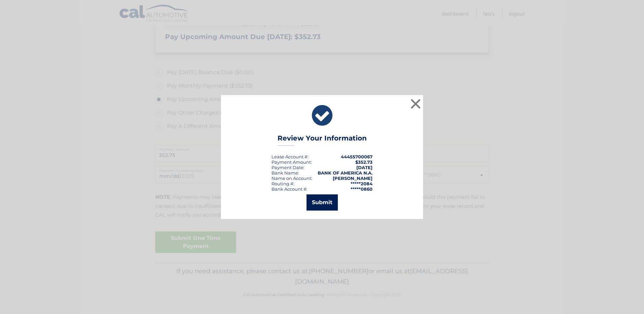 The height and width of the screenshot is (314, 644). Describe the element at coordinates (285, 173) in the screenshot. I see `div: Bank Name:` at that location.